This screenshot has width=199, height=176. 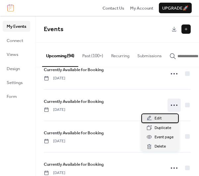 What do you see at coordinates (16, 69) in the screenshot?
I see `a: Design` at bounding box center [16, 69].